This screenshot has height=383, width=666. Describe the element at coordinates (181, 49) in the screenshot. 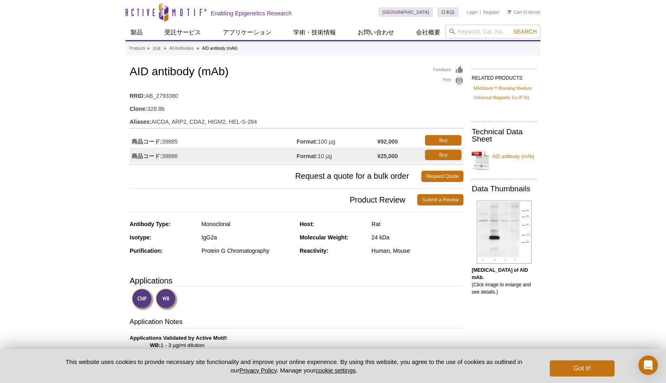

I see `a: All Antibodies` at that location.